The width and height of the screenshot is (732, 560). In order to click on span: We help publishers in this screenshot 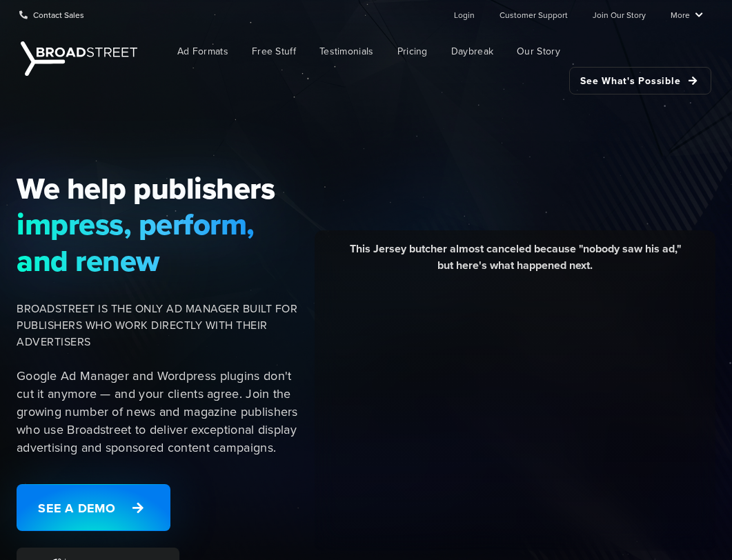, I will do `click(161, 188)`.